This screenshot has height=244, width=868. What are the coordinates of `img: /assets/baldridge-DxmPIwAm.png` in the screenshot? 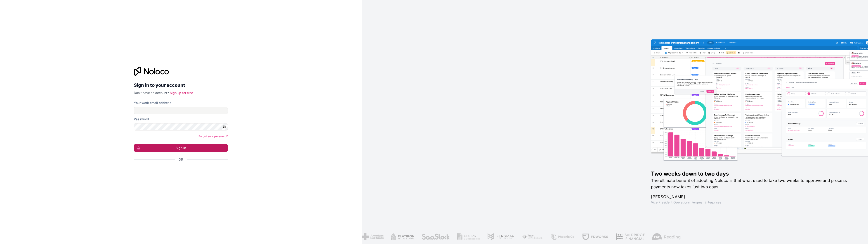 It's located at (630, 237).